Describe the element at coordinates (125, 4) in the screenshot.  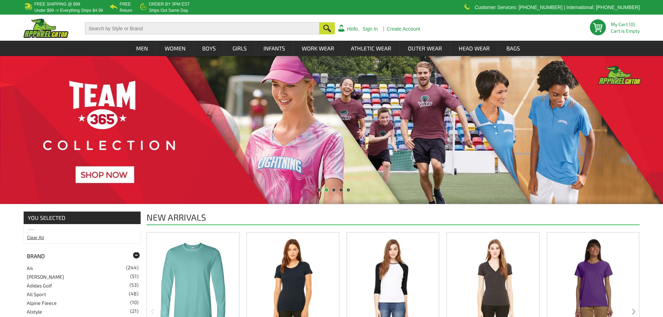
I see `b: Free` at that location.